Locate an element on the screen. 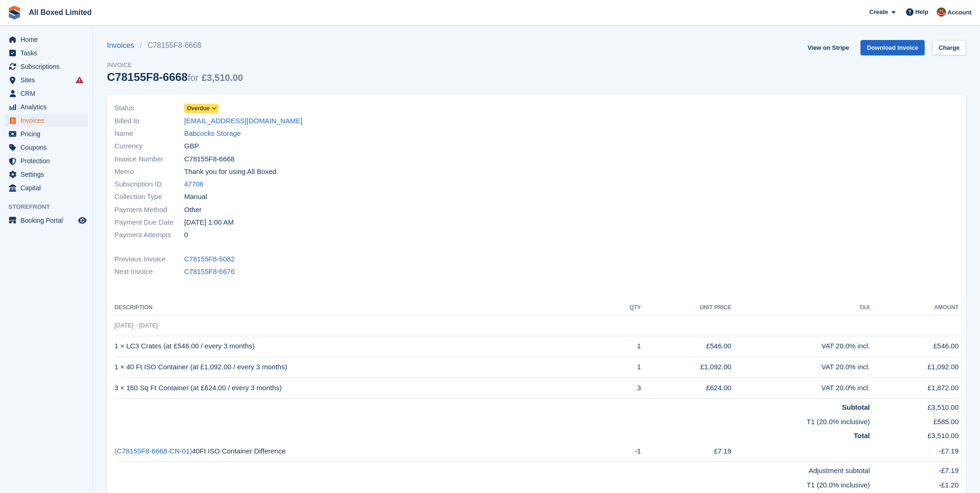 The image size is (980, 493). td: 1 is located at coordinates (624, 367).